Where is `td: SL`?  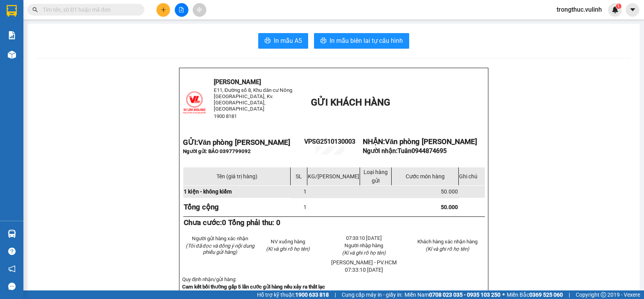 td: SL is located at coordinates (299, 176).